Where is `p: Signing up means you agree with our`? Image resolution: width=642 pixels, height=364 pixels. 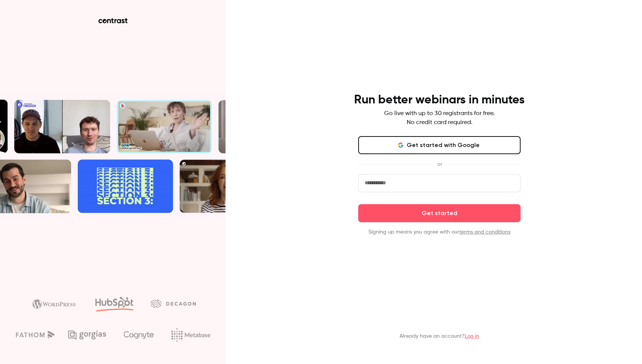
p: Signing up means you agree with our is located at coordinates (439, 232).